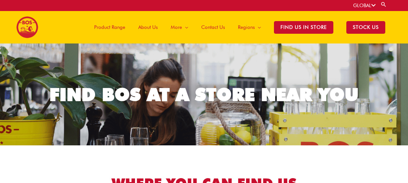 The height and width of the screenshot is (183, 408). What do you see at coordinates (364, 6) in the screenshot?
I see `a: GLOBAL` at bounding box center [364, 6].